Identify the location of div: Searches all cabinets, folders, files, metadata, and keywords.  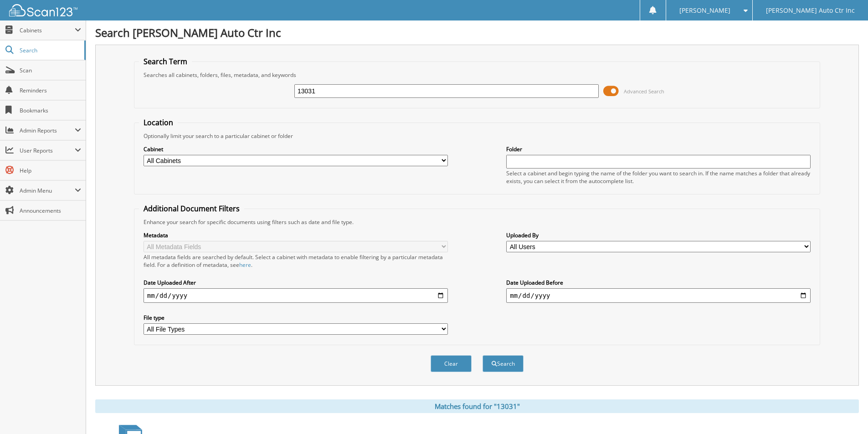
(477, 74).